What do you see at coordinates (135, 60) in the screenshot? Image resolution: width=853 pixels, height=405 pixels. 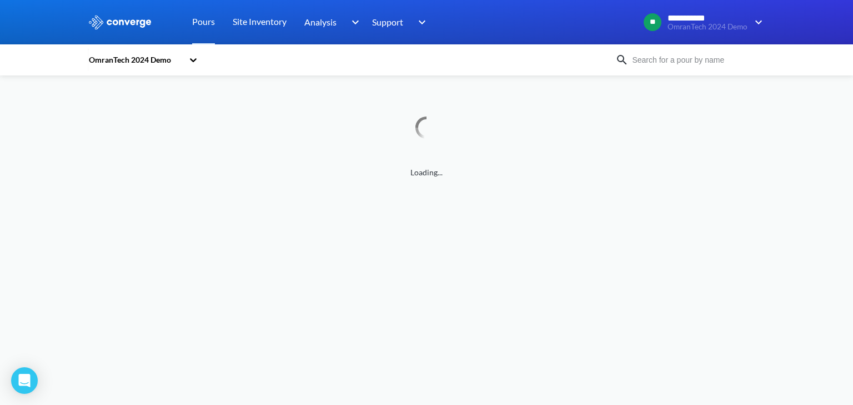 I see `div: OmranTech 2024 Demo` at bounding box center [135, 60].